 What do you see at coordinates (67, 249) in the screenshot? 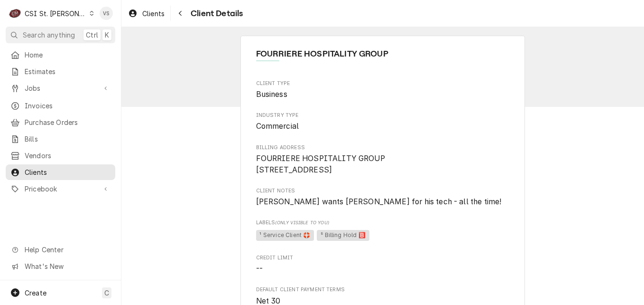
I see `span: Help Center` at bounding box center [67, 249].